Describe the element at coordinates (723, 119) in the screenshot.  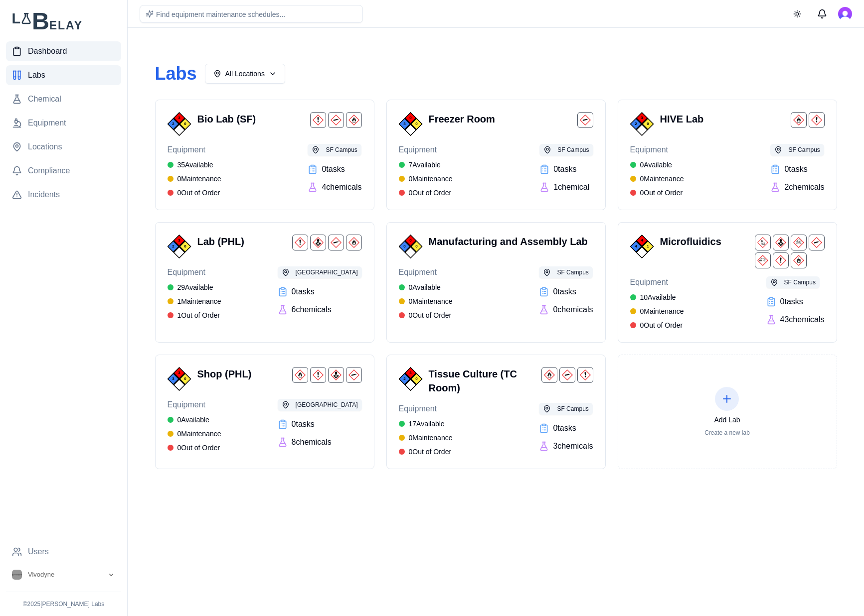
I see `h3: HIVE Lab` at that location.